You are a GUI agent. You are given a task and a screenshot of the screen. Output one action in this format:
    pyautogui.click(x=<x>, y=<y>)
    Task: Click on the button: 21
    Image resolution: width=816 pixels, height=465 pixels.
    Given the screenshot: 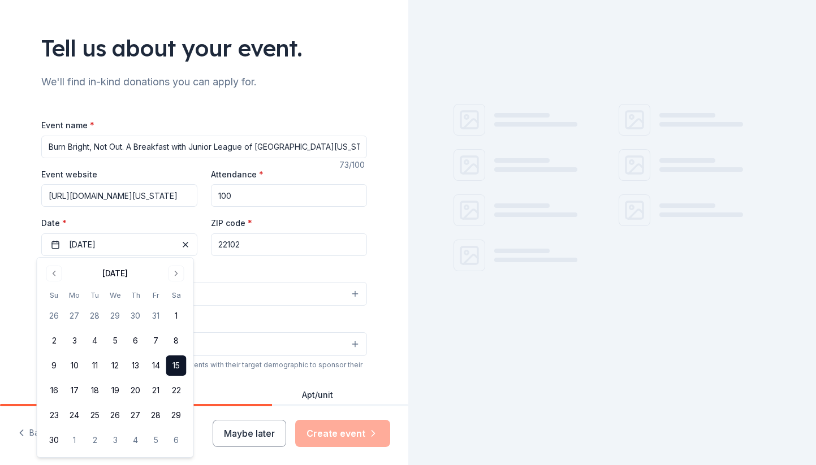 What is the action you would take?
    pyautogui.click(x=156, y=391)
    